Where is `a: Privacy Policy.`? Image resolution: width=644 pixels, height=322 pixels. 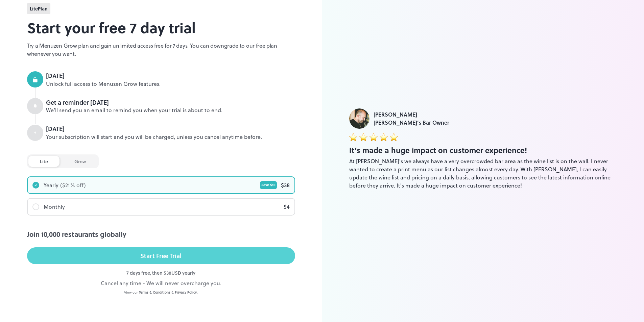 a: Privacy Policy. is located at coordinates (186, 292).